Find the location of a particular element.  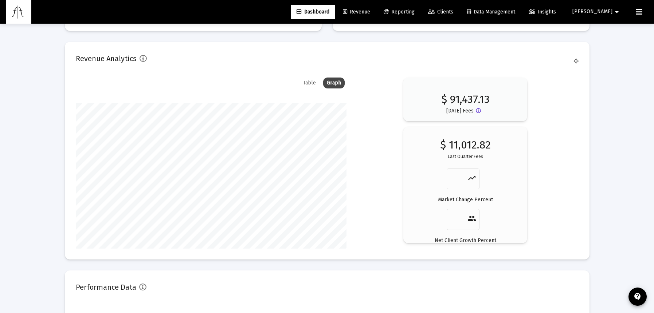

p: $ 91,437.13 is located at coordinates (465, 96).